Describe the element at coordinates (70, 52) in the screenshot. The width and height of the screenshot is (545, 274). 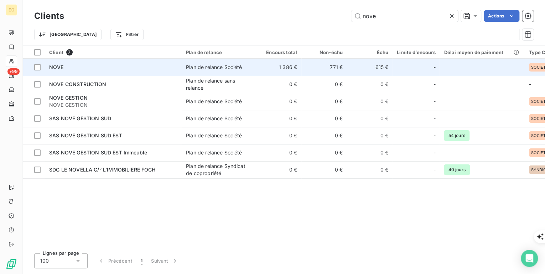
I see `span: 7` at that location.